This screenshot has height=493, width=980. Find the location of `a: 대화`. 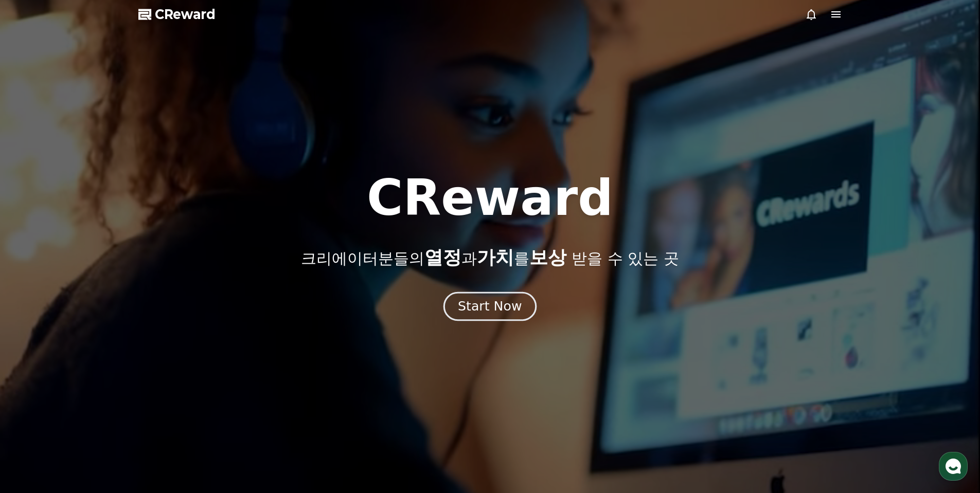

a: 대화 is located at coordinates (100, 339).